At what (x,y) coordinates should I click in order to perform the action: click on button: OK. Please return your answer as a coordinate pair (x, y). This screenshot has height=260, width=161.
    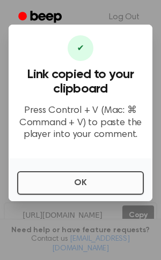
    Looking at the image, I should click on (80, 183).